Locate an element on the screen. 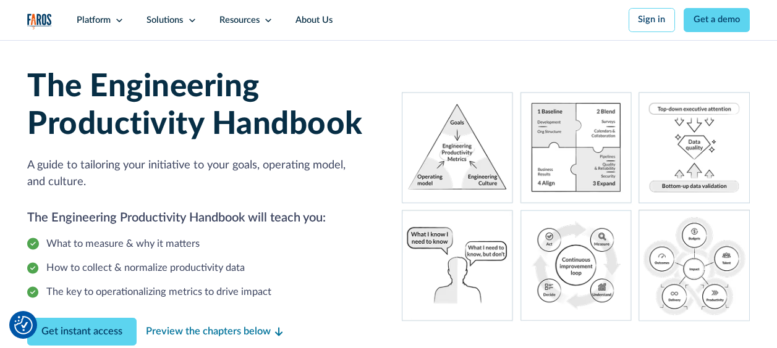  h2: The Engineering Productivity Handbook will teach you: is located at coordinates (201, 218).